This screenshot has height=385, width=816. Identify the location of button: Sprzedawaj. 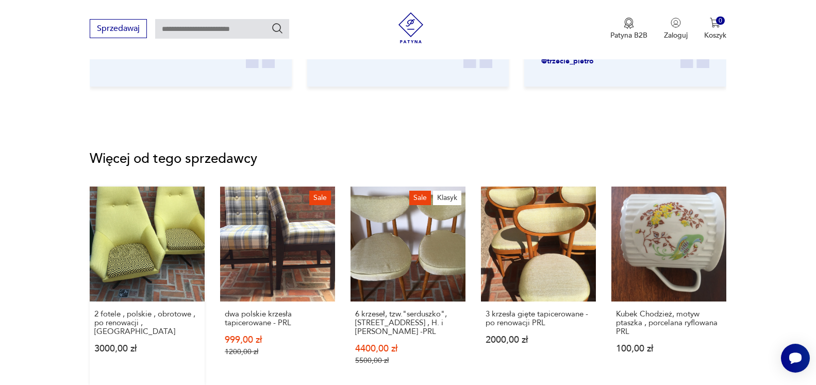
(118, 28).